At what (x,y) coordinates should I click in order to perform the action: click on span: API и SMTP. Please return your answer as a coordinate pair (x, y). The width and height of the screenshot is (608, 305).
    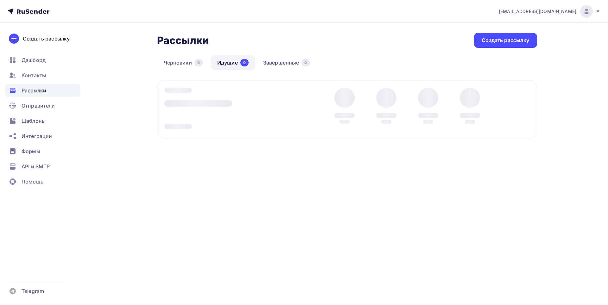
    Looking at the image, I should click on (35, 167).